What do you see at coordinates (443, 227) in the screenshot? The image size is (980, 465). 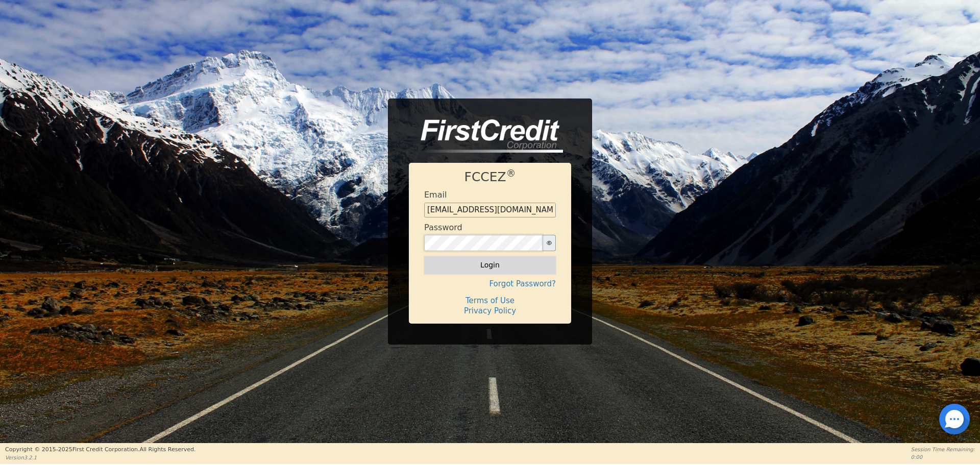 I see `h4: Password` at bounding box center [443, 227].